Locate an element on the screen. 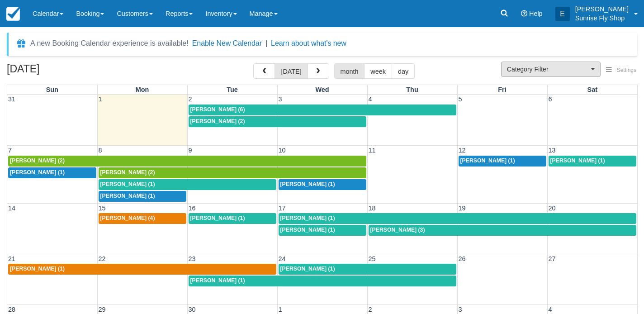  span: 14 is located at coordinates (11, 208).